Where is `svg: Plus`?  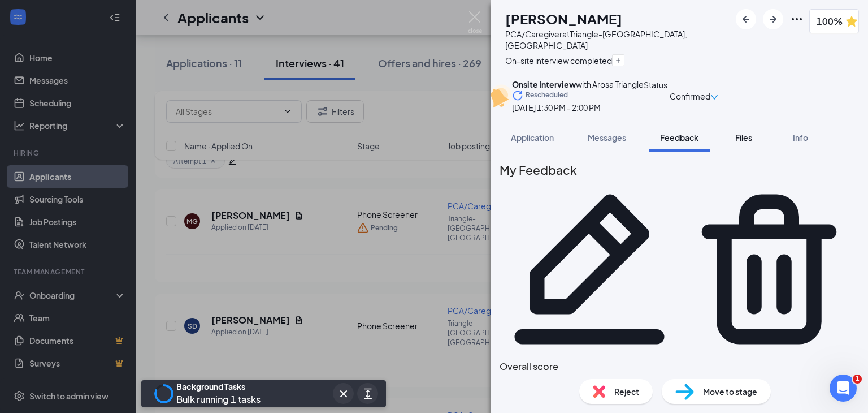
svg: Plus is located at coordinates (618, 61).